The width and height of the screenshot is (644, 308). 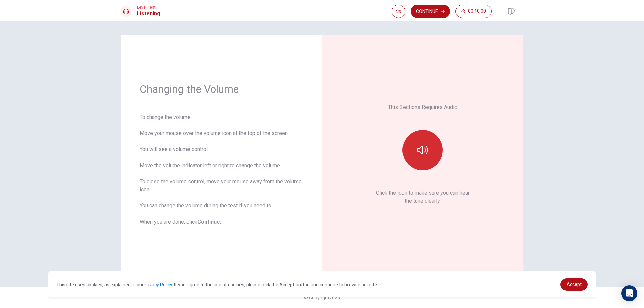 What do you see at coordinates (477, 11) in the screenshot?
I see `span: 00:10:00` at bounding box center [477, 11].